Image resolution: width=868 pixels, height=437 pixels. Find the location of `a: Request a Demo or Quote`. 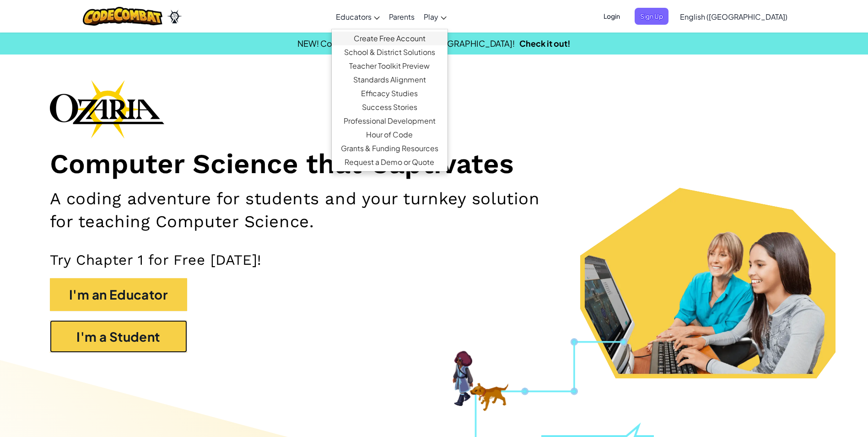

a: Request a Demo or Quote is located at coordinates (390, 162).